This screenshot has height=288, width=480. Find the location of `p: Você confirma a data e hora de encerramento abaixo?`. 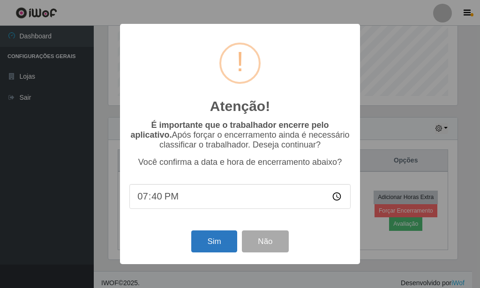

p: Você confirma a data e hora de encerramento abaixo? is located at coordinates (240, 162).